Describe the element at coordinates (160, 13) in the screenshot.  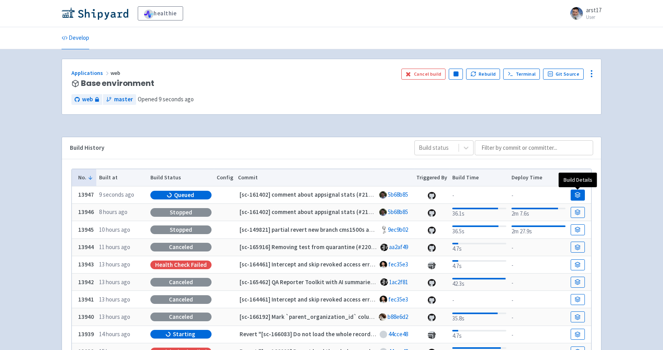
I see `a: healthie` at that location.